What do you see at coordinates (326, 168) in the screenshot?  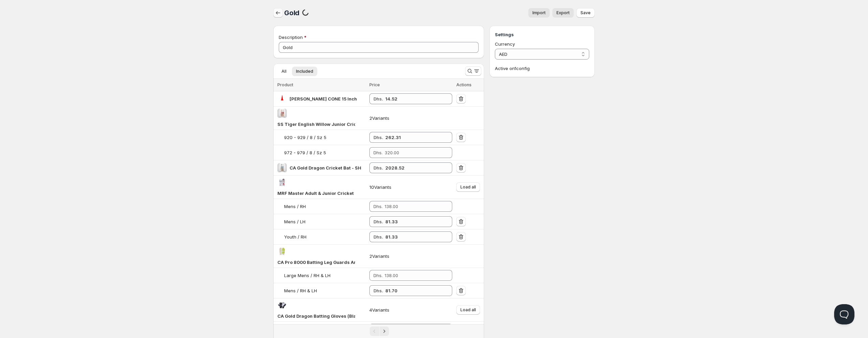 I see `div: CA Gold Dragon Cricket Bat - SH` at bounding box center [326, 168].